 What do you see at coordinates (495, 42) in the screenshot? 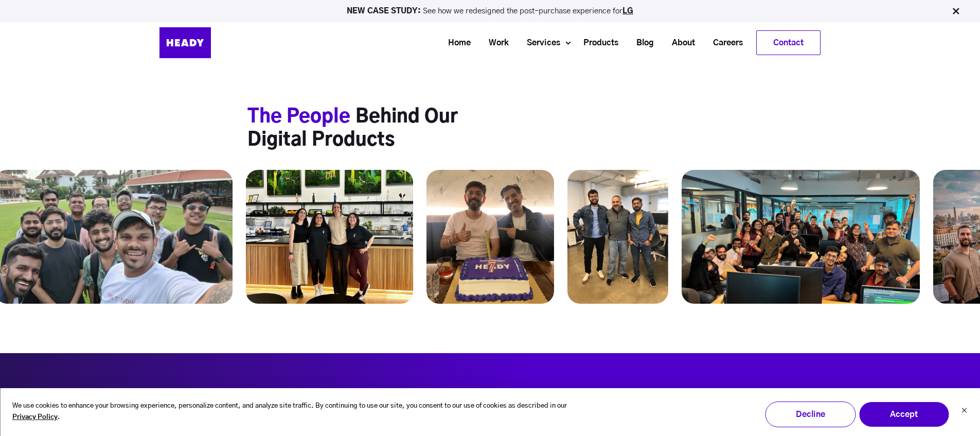
I see `a: Work` at bounding box center [495, 42].